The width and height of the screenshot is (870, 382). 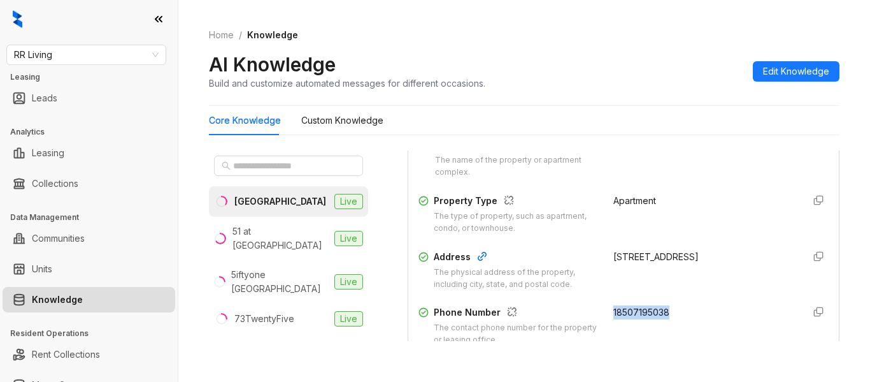 What do you see at coordinates (221, 35) in the screenshot?
I see `a: Home` at bounding box center [221, 35].